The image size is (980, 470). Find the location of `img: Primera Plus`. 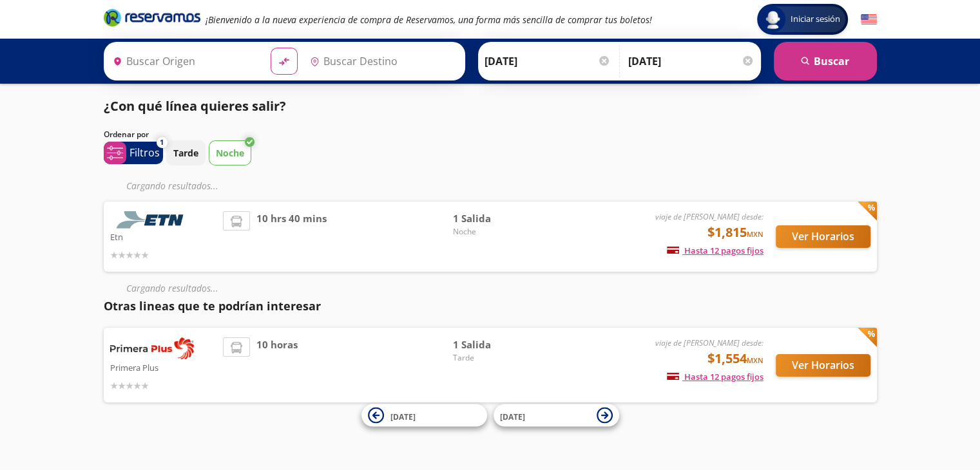

img: Primera Plus is located at coordinates (152, 348).